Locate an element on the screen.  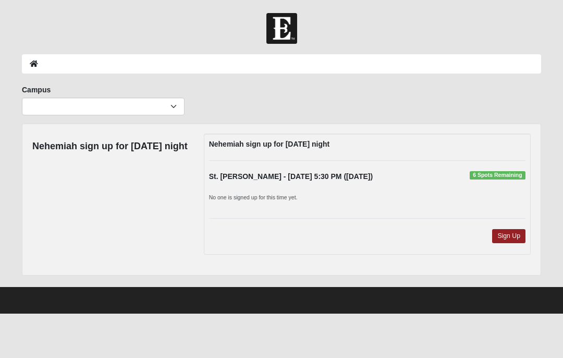
img: Church of Eleven22 Logo is located at coordinates (282, 28).